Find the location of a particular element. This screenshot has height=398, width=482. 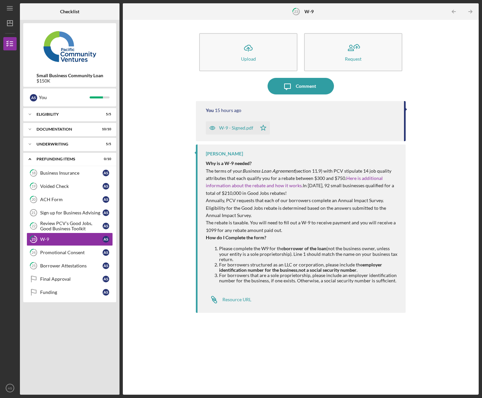

a: 23W-9AS is located at coordinates (70, 239).